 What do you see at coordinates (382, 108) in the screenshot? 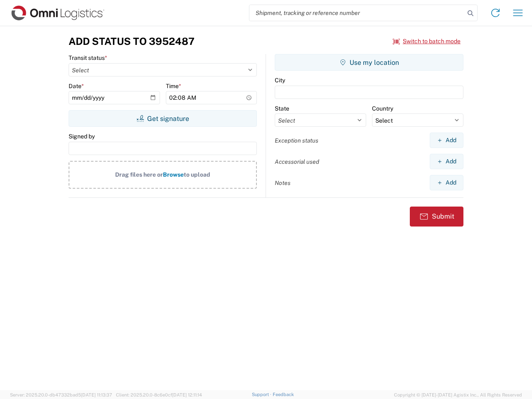
I see `label: Country` at bounding box center [382, 108].